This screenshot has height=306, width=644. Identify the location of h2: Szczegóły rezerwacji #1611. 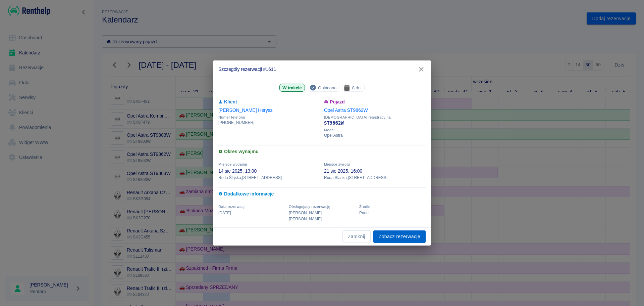
(322, 69).